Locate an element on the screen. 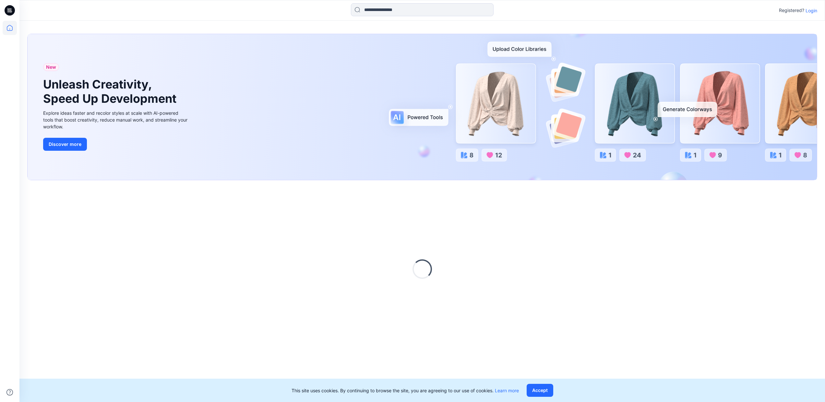 This screenshot has height=402, width=825. p: Registered? is located at coordinates (792, 10).